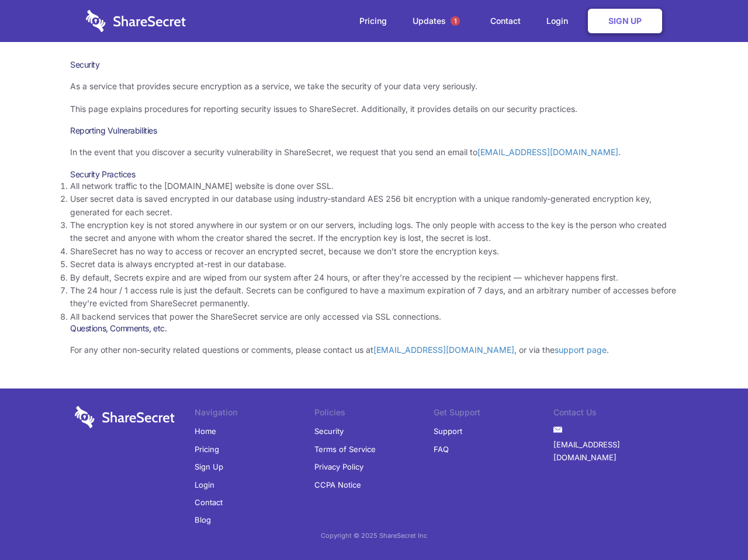 This screenshot has width=748, height=560. I want to click on li: The encryption key is not stored anywhere in our system or on our servers, including logs. The on..., so click(374, 232).